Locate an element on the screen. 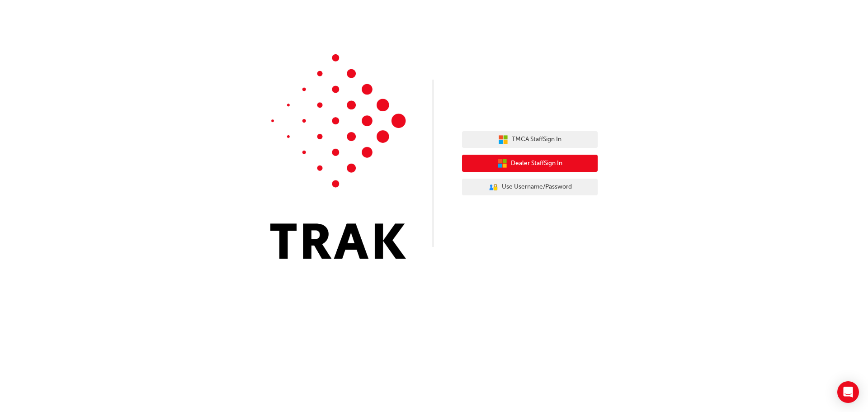 The width and height of the screenshot is (868, 412). span: TMCA Staff Sign In is located at coordinates (537, 140).